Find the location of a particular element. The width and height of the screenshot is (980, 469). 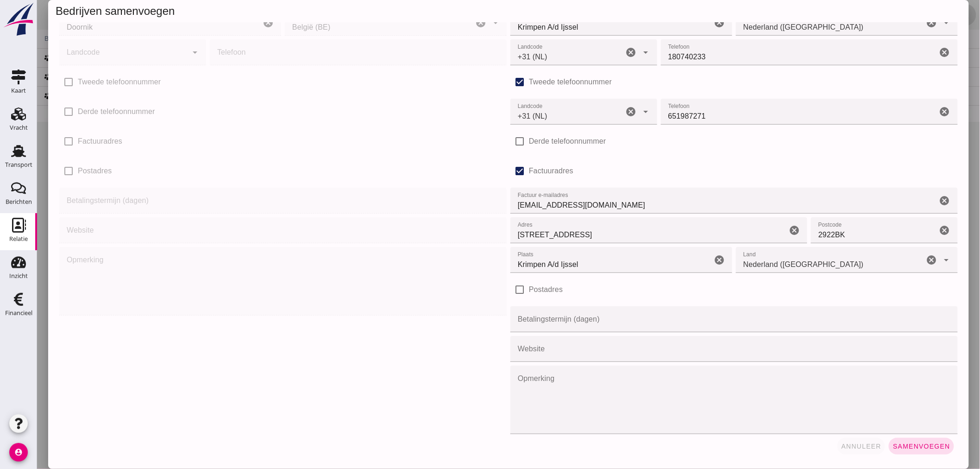

div: Berichten is located at coordinates (18, 202).